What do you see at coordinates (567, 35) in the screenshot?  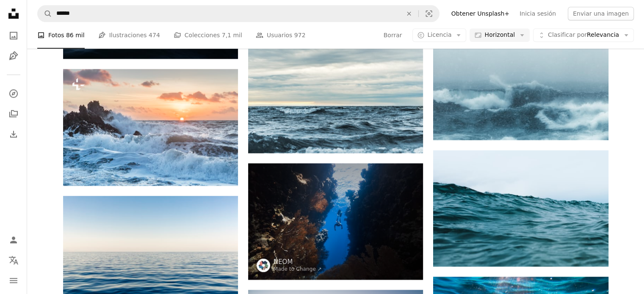 I see `span: Clasificar por` at bounding box center [567, 35].